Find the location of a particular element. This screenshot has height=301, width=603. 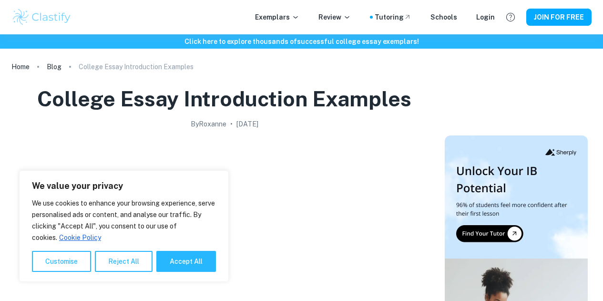

h1: College Essay Introduction Examples is located at coordinates (224, 99).